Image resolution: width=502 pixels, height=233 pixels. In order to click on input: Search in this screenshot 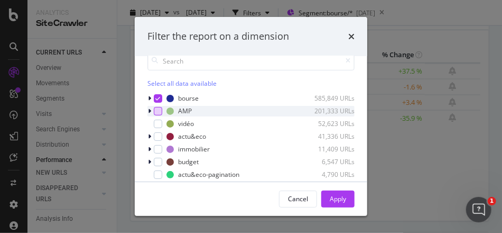, I will do `click(251, 61)`.